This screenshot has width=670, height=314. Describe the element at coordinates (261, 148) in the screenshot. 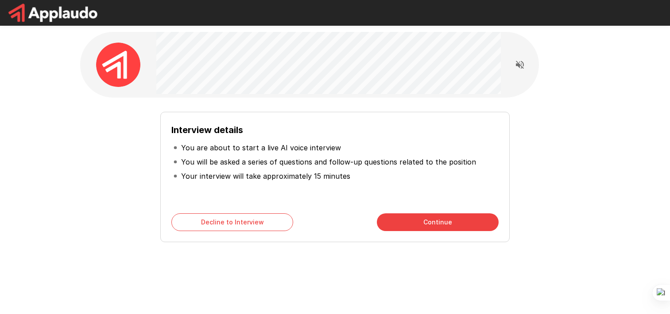

I see `p: You are about to start a live AI voice interview` at that location.